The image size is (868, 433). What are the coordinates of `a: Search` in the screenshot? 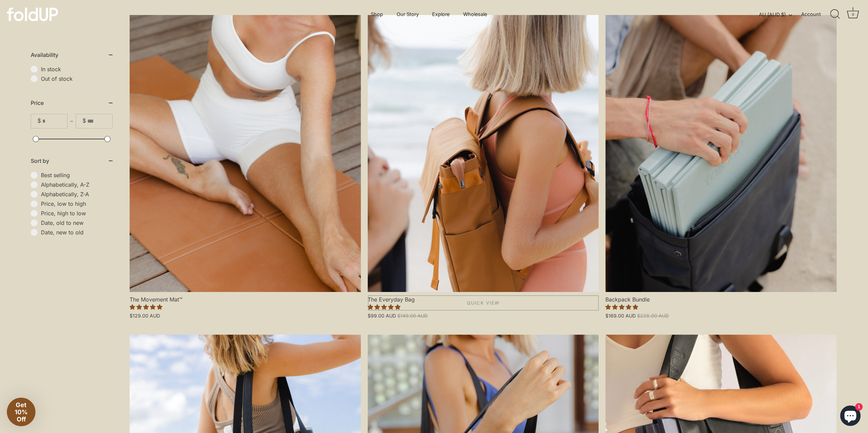 It's located at (835, 14).